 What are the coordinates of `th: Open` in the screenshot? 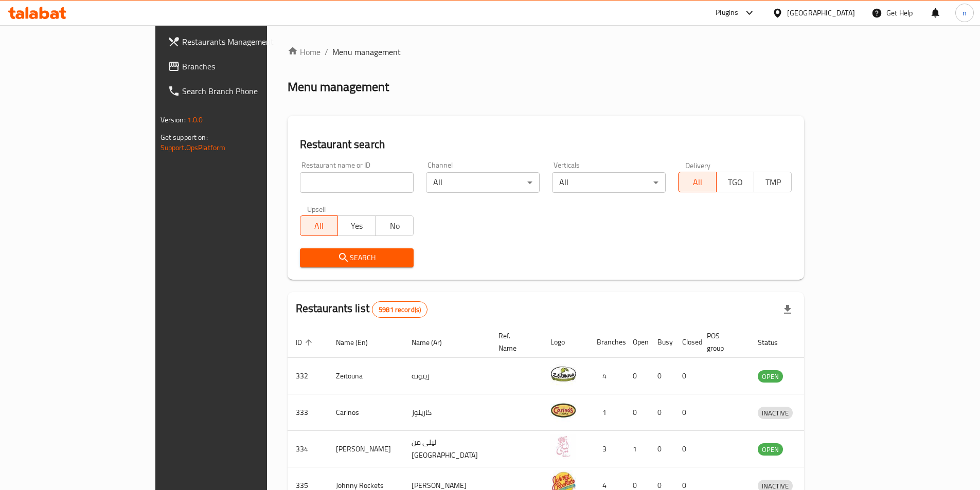 It's located at (637, 342).